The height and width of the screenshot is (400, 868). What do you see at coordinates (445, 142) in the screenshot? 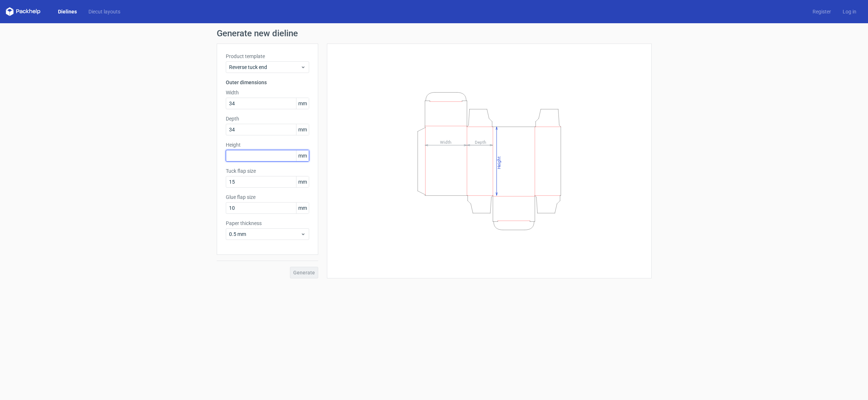
I see `tspan: Width` at bounding box center [445, 142].